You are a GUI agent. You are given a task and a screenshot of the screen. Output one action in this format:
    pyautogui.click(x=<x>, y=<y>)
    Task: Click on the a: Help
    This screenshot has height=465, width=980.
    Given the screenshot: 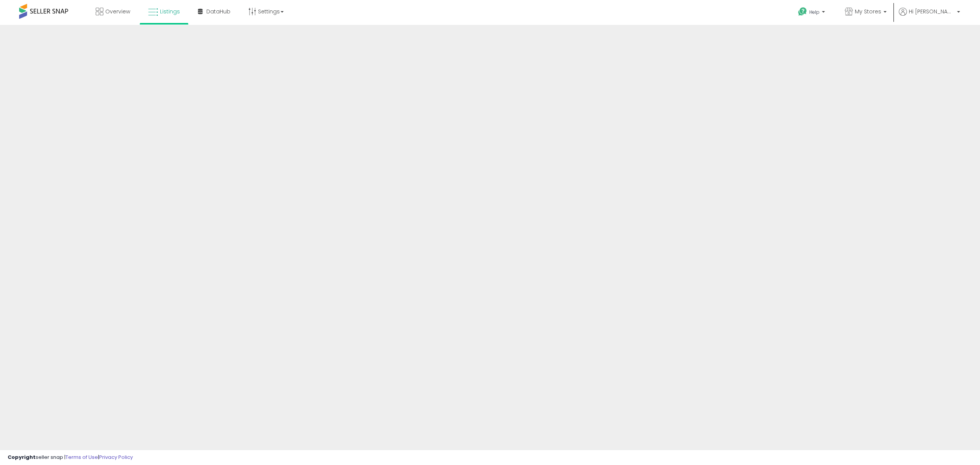 What is the action you would take?
    pyautogui.click(x=812, y=13)
    